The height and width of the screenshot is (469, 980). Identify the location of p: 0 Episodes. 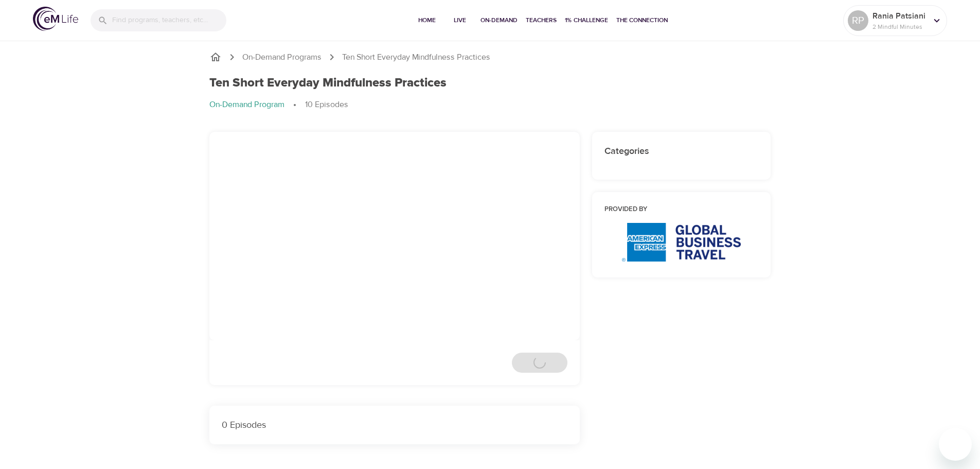
(395, 424).